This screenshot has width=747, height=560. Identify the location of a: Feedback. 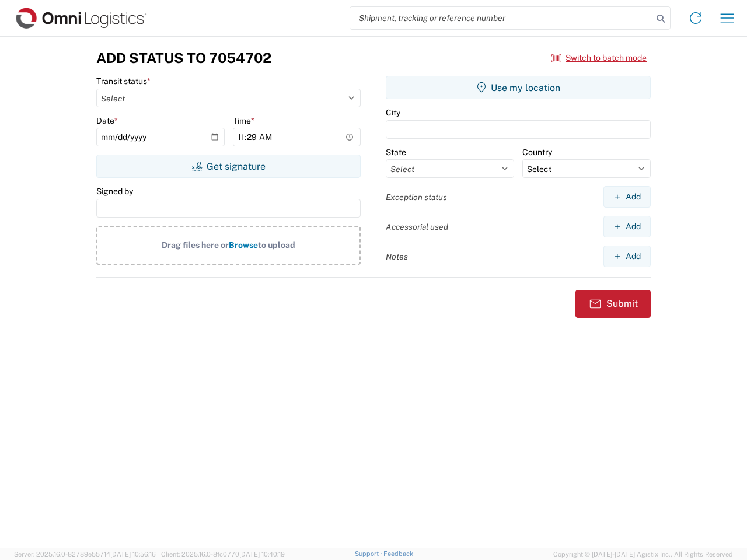
(398, 554).